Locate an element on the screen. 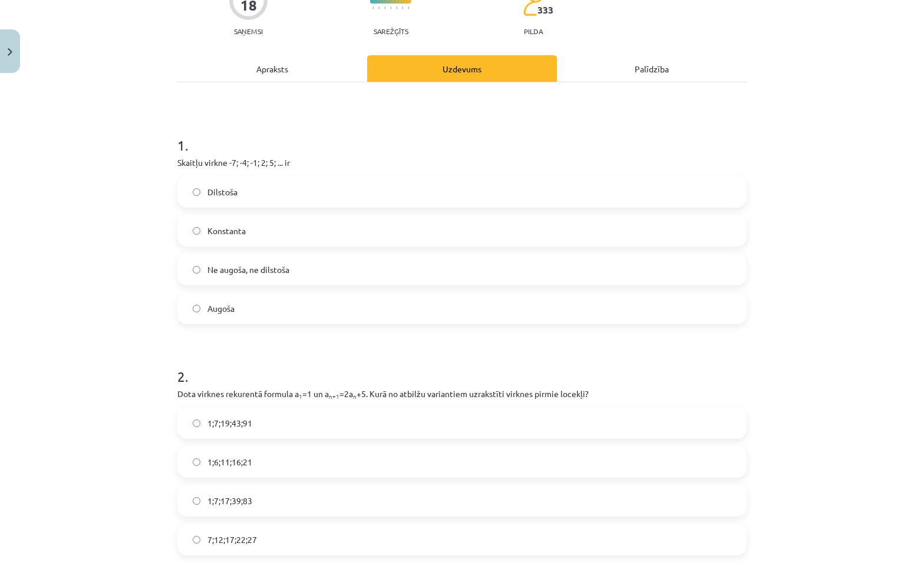 The image size is (924, 583). div: Uzdevums is located at coordinates (462, 69).